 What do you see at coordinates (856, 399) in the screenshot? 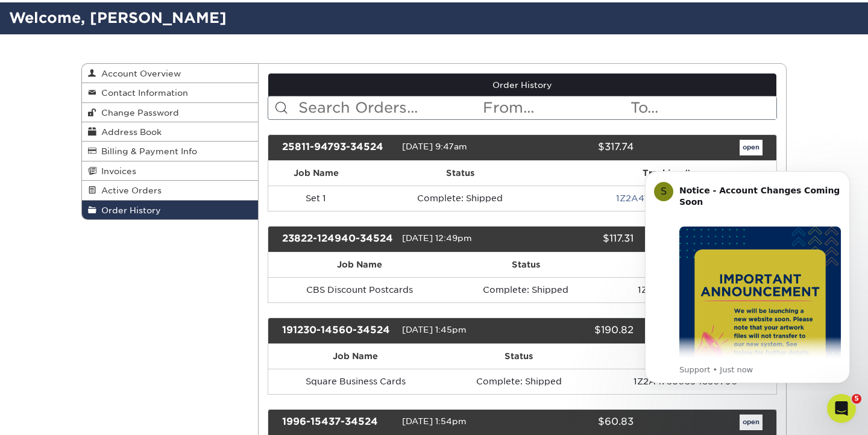
I see `span: 5` at bounding box center [856, 399].